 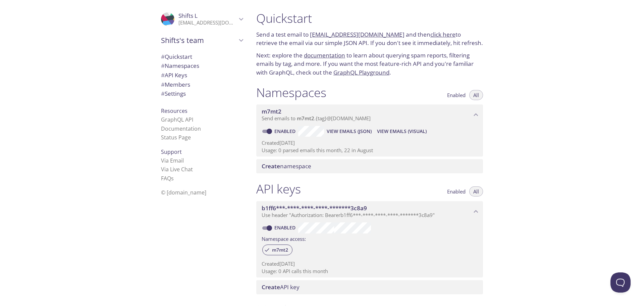 I want to click on p: Usage: 0 parsed emails this month, 22 in August, so click(x=370, y=150).